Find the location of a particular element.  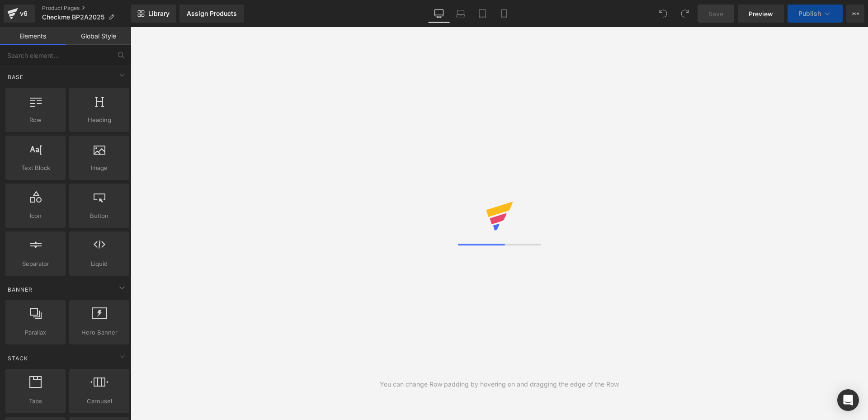

div: You can change Row padding by hovering on and dragging the edge of the Row is located at coordinates (499, 384).